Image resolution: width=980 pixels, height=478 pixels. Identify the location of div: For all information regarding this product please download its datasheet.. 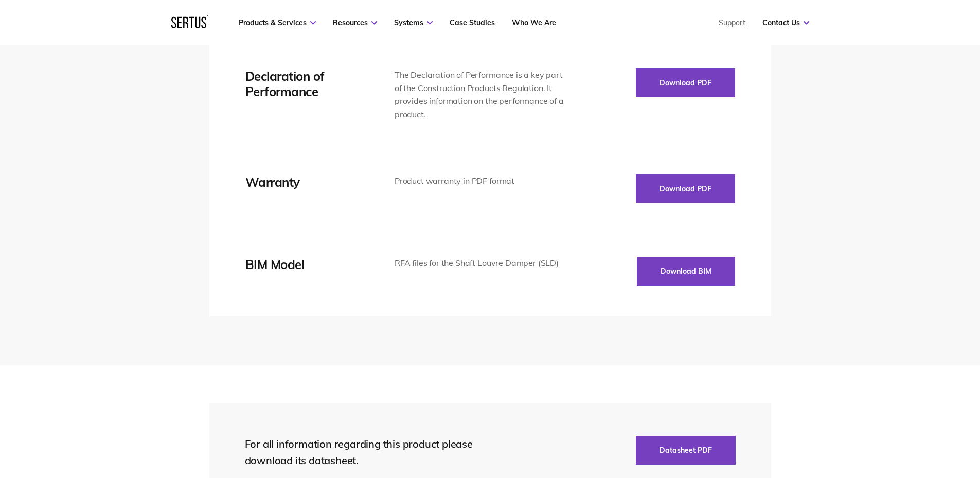
(368, 452).